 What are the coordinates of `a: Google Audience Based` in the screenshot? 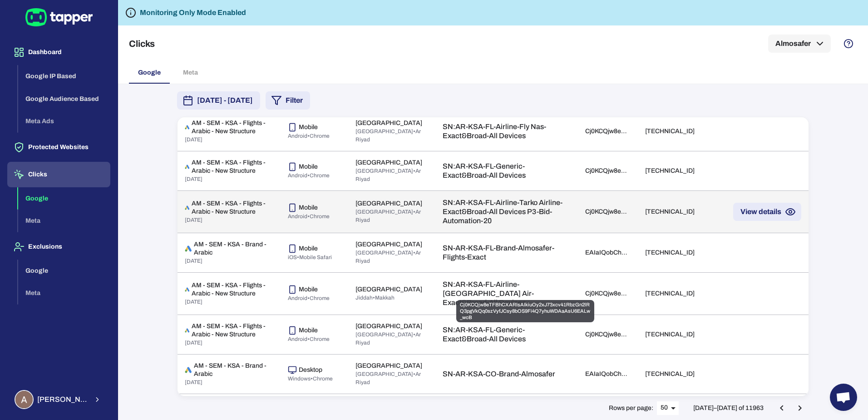 It's located at (64, 97).